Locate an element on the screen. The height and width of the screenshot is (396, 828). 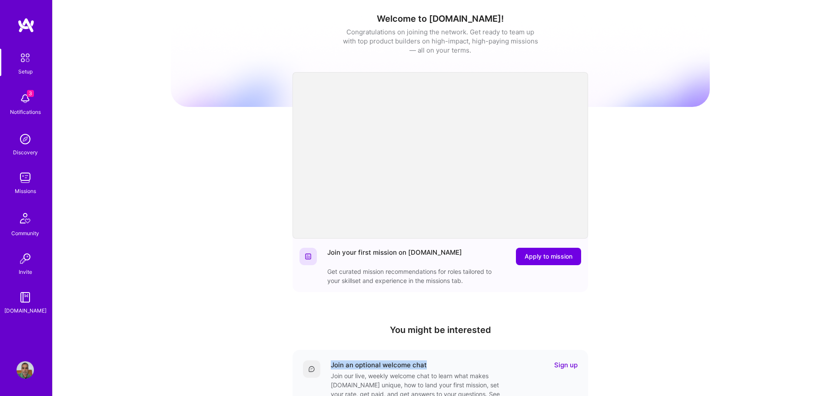
a: Sign up is located at coordinates (566, 365).